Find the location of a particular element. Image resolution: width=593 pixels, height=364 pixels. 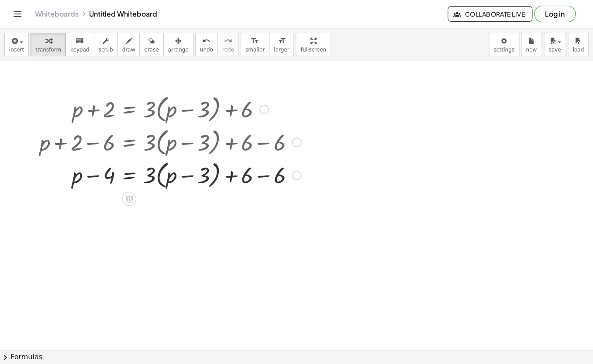

button: arrange is located at coordinates (178, 44).